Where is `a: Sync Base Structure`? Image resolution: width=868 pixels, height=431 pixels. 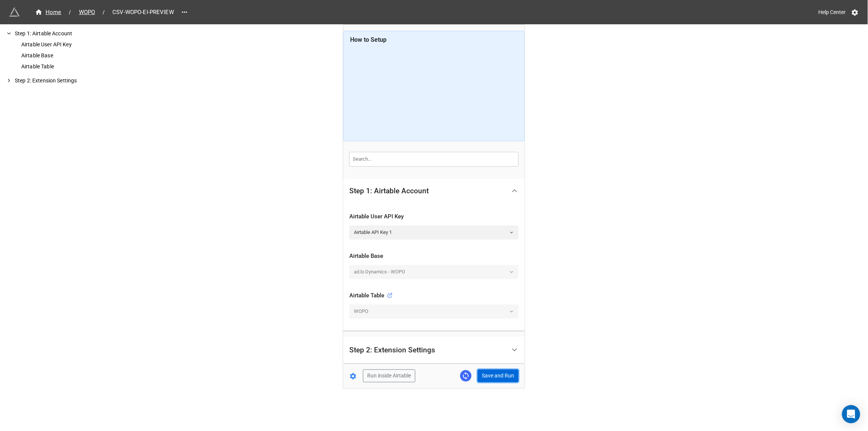
a: Sync Base Structure is located at coordinates (466, 376).